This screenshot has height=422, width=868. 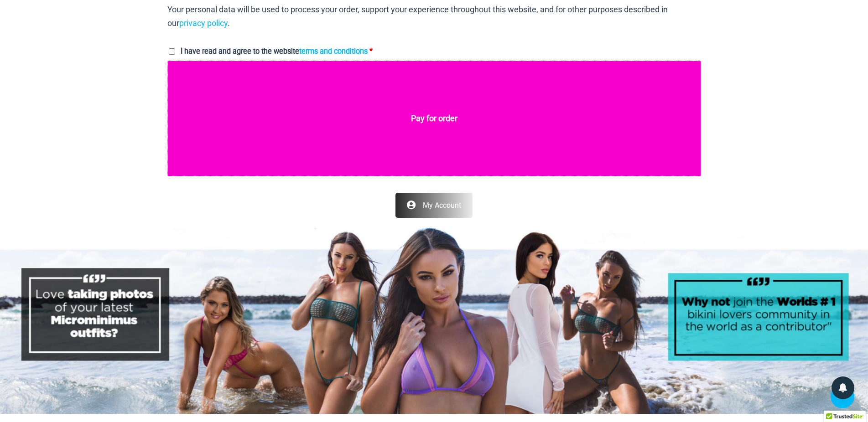 I want to click on abbr: required, so click(x=371, y=51).